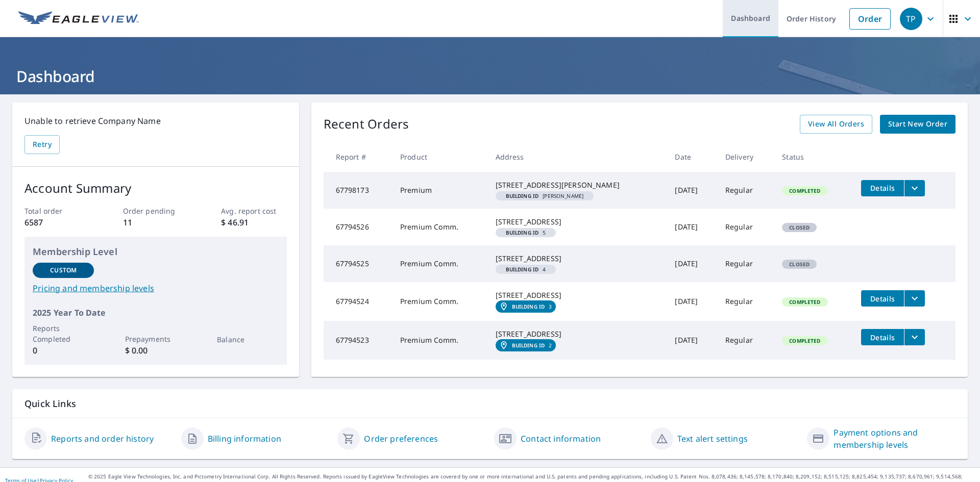 This screenshot has height=482, width=980. Describe the element at coordinates (526, 232) in the screenshot. I see `span: 5` at that location.